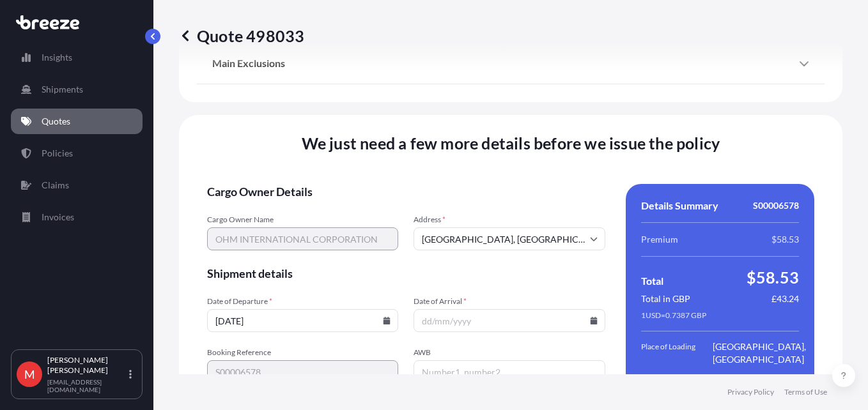 This screenshot has height=410, width=868. I want to click on span: Cargo Owner Name, so click(302, 220).